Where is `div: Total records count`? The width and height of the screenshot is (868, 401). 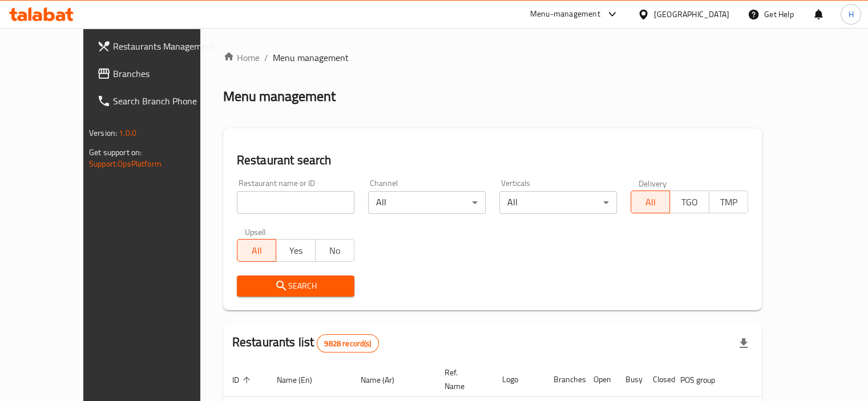 div: Total records count is located at coordinates (348, 343).